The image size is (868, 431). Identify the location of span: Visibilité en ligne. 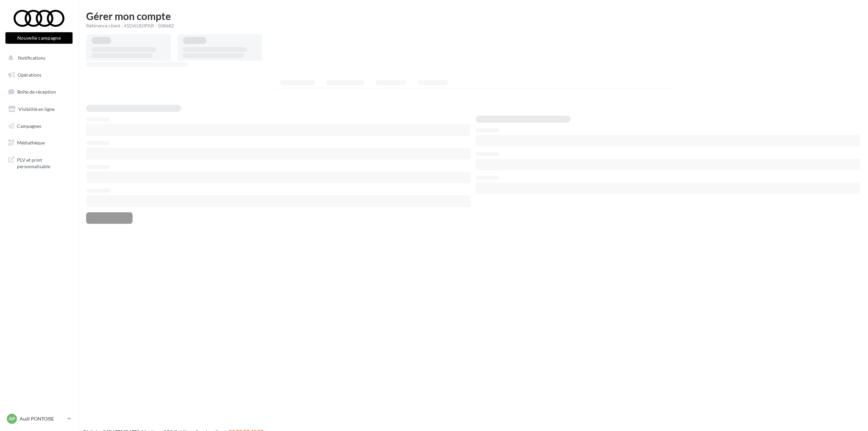
(36, 109).